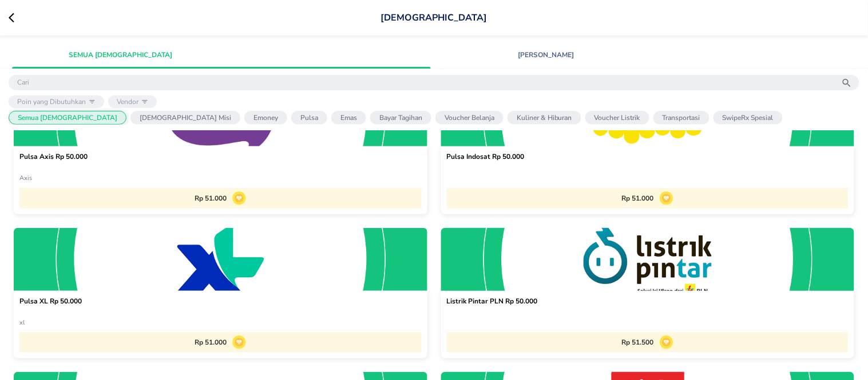 The width and height of the screenshot is (868, 380). Describe the element at coordinates (544, 118) in the screenshot. I see `button: Kuliner & Hiburan` at that location.